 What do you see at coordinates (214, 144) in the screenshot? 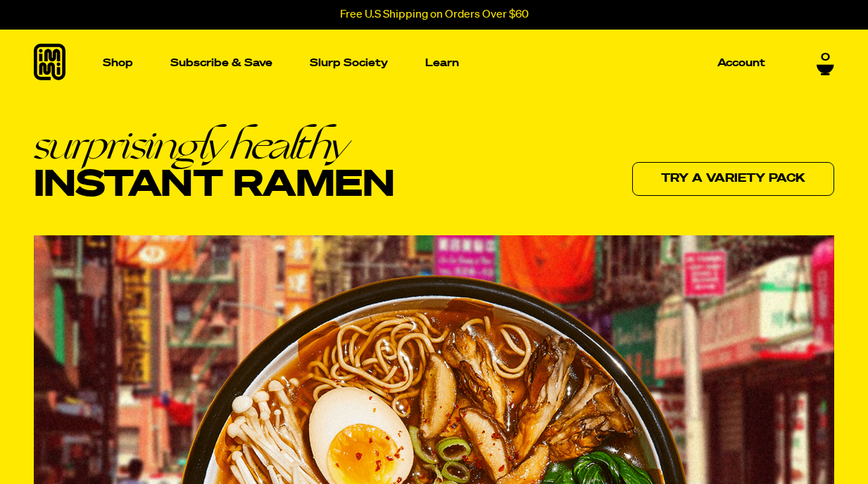
I see `em: surprisingly healthy` at bounding box center [214, 144].